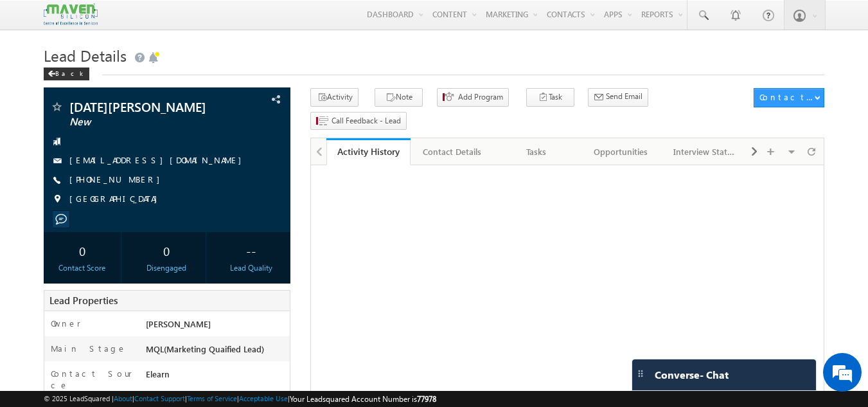 This screenshot has width=868, height=407. I want to click on div: Contact Actions, so click(787, 97).